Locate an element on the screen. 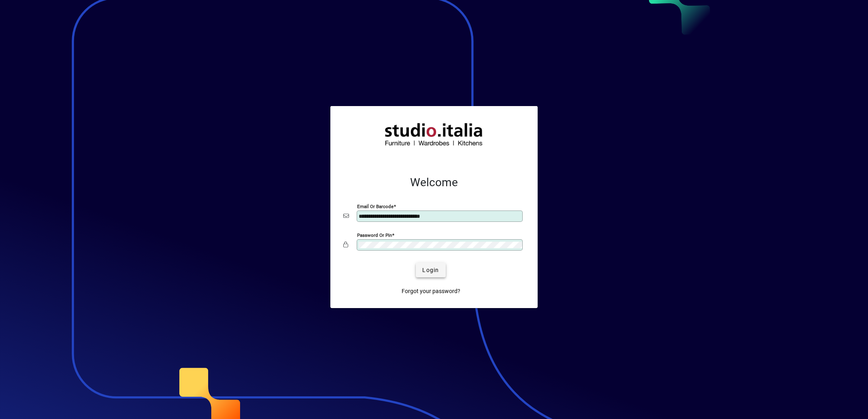 The image size is (868, 419). mat-label: Password or Pin is located at coordinates (375, 235).